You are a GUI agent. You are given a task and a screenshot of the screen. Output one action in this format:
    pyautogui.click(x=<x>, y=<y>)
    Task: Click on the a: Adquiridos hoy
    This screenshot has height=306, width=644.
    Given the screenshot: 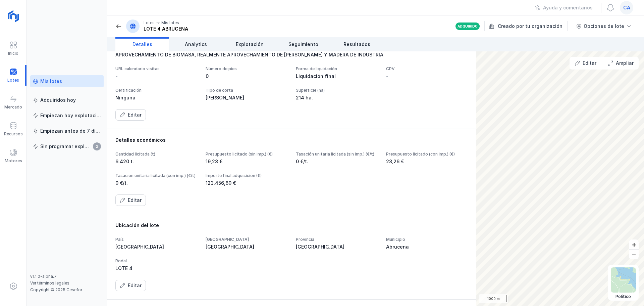 What is the action you would take?
    pyautogui.click(x=66, y=100)
    